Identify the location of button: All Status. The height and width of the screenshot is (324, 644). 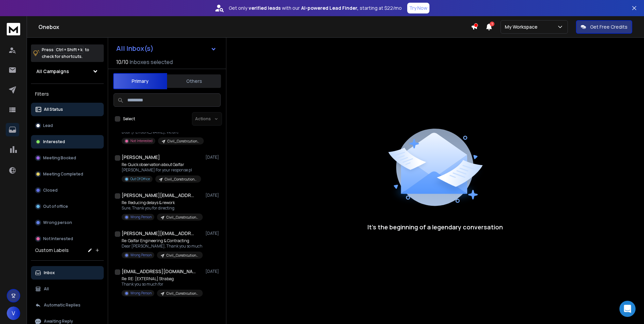
(68, 109).